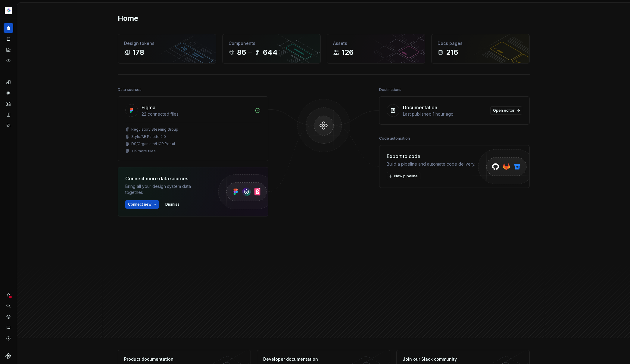 This screenshot has height=364, width=630. I want to click on div: 86, so click(242, 52).